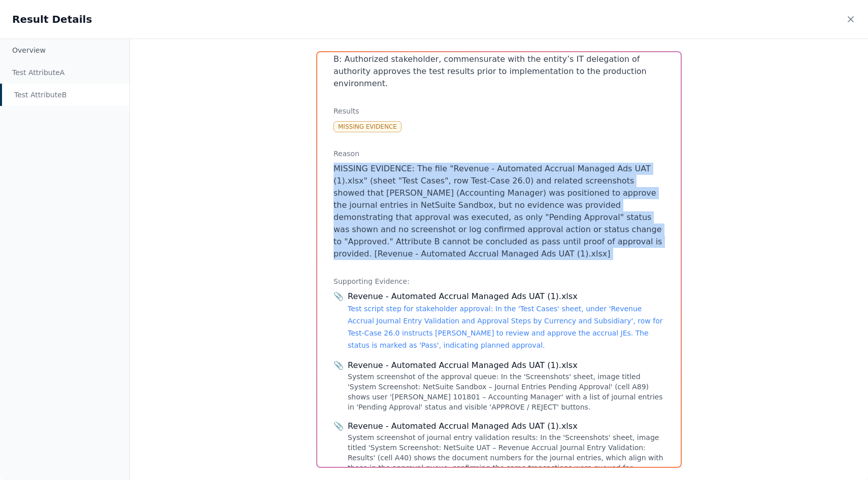 The width and height of the screenshot is (868, 480). Describe the element at coordinates (499, 71) in the screenshot. I see `p: B: Authorized stakeholder, commensurate with the entity’s IT delegation of authority approves the...` at that location.